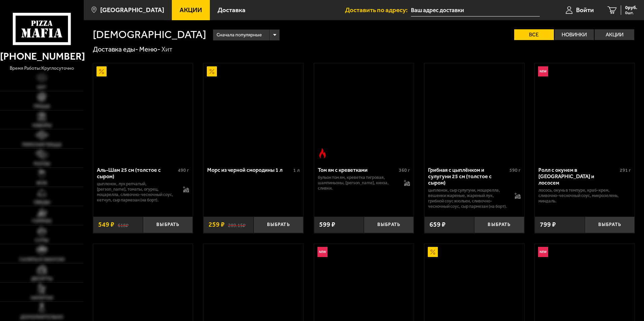 This screenshot has height=321, width=644. I want to click on p: цыпленок, сыр сулугуни, моцарелла, вешенки жареные, жареный лук, грибной соус Жюльен, сливочно-че..., so click(468, 198).